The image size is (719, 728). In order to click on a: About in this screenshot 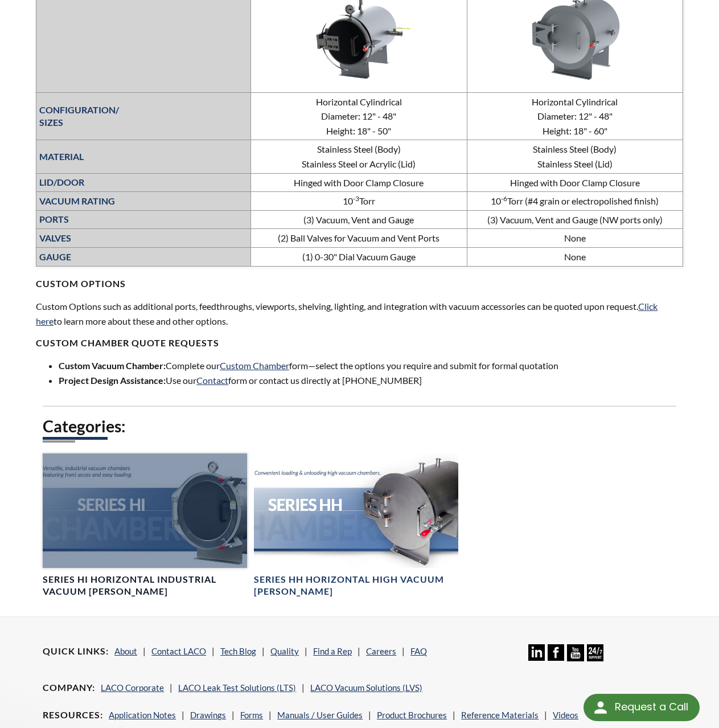, I will do `click(126, 651)`.